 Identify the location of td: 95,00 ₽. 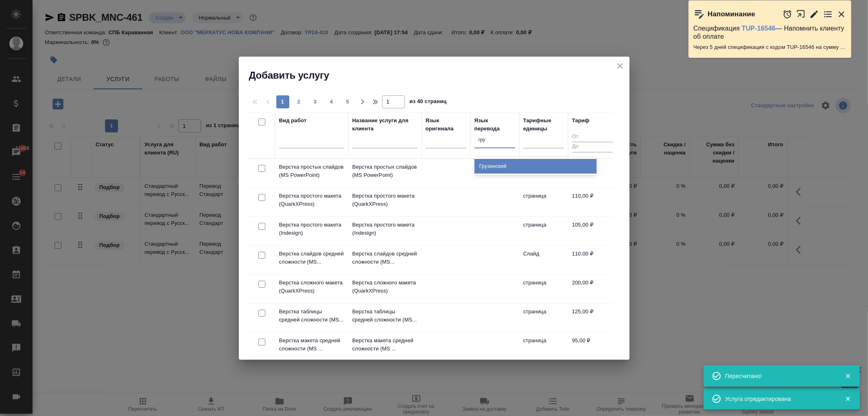
(592, 347).